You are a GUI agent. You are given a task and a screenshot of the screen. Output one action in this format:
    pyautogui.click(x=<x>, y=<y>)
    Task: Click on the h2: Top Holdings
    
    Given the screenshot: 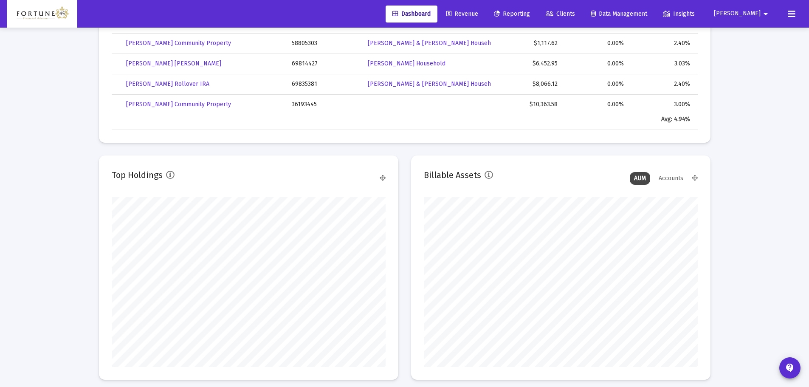 What is the action you would take?
    pyautogui.click(x=137, y=175)
    